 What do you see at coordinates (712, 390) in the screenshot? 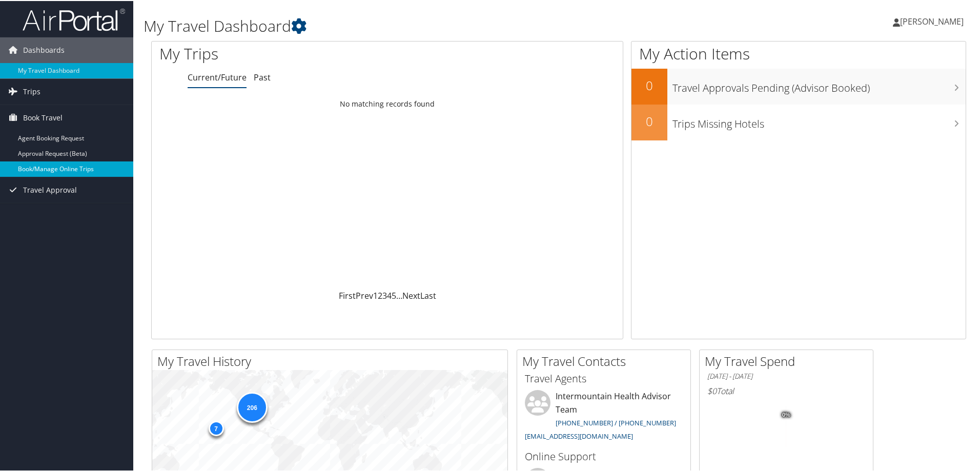
I see `span: $0` at bounding box center [712, 390].